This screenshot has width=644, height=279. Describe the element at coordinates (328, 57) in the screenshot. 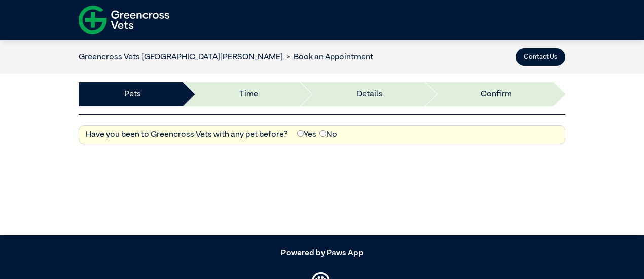

I see `li: Book an Appointment` at that location.